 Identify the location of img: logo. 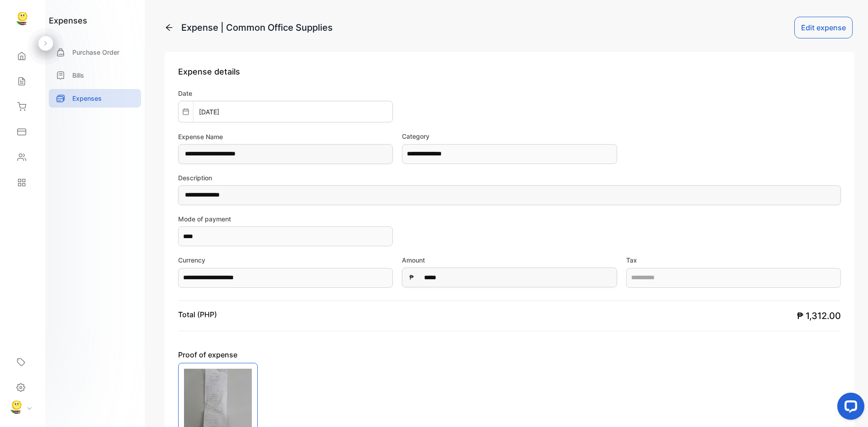
(23, 19).